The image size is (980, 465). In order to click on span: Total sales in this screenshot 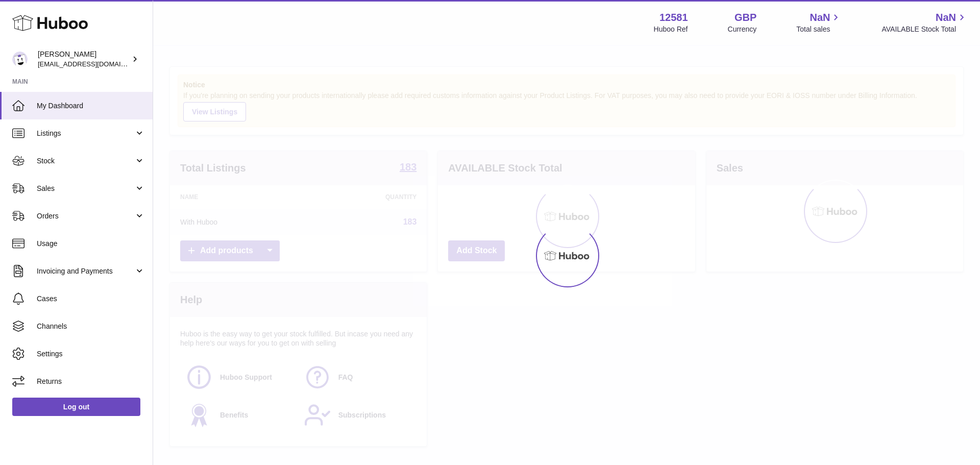, I will do `click(819, 29)`.